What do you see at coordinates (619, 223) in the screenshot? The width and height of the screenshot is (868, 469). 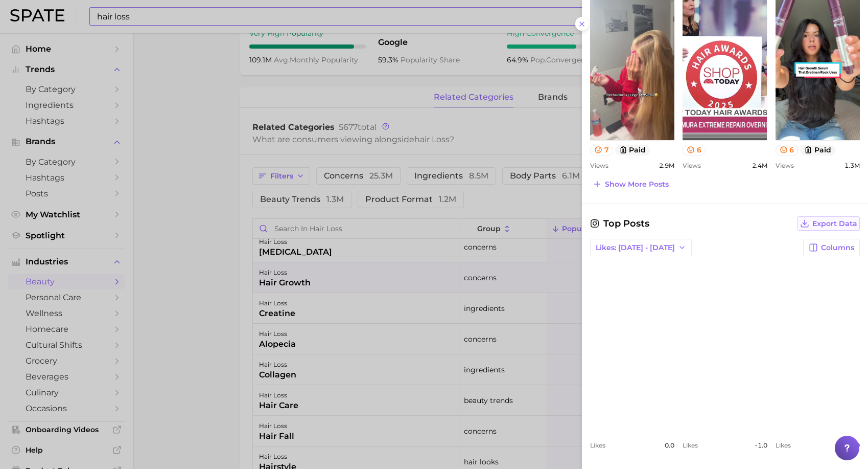 I see `span: Top Posts` at bounding box center [619, 223].